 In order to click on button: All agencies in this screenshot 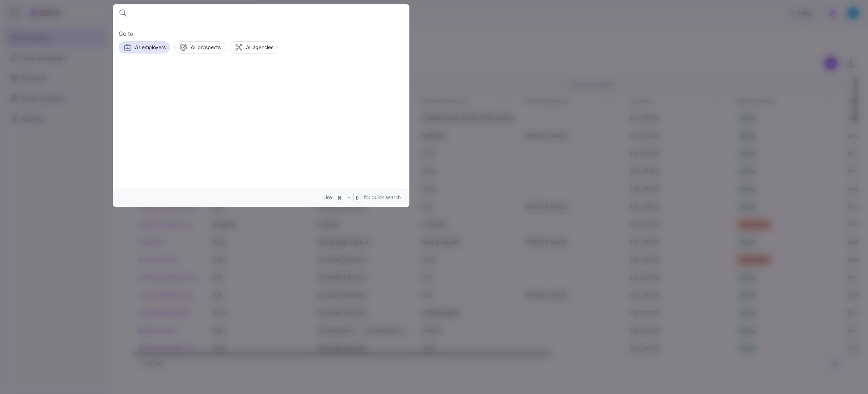, I will do `click(254, 47)`.